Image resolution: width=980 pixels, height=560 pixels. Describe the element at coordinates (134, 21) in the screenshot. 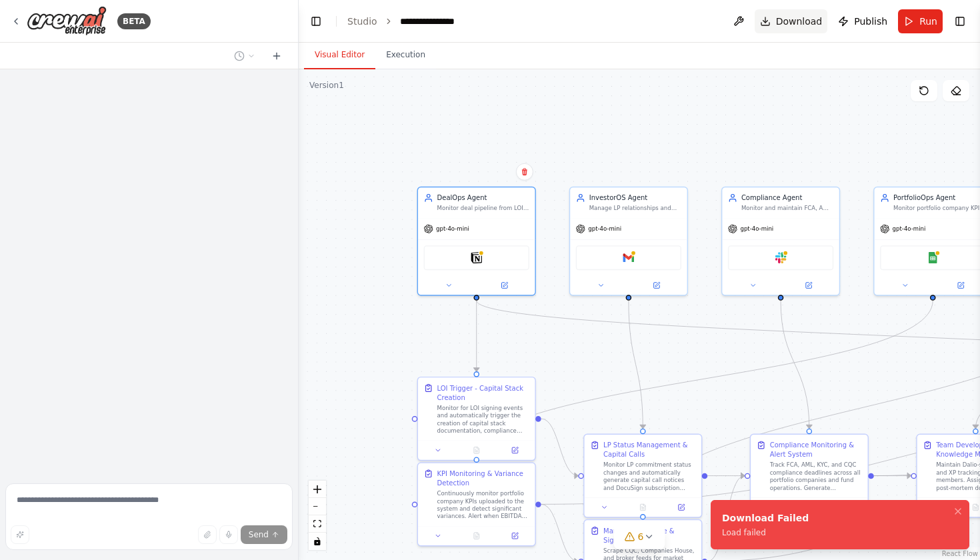

I see `div: BETA` at that location.